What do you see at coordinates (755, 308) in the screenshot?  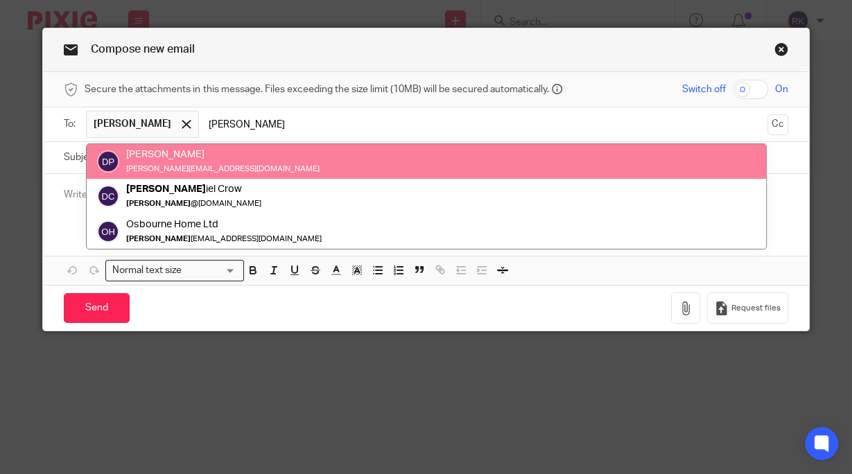 I see `span: Request files` at bounding box center [755, 308].